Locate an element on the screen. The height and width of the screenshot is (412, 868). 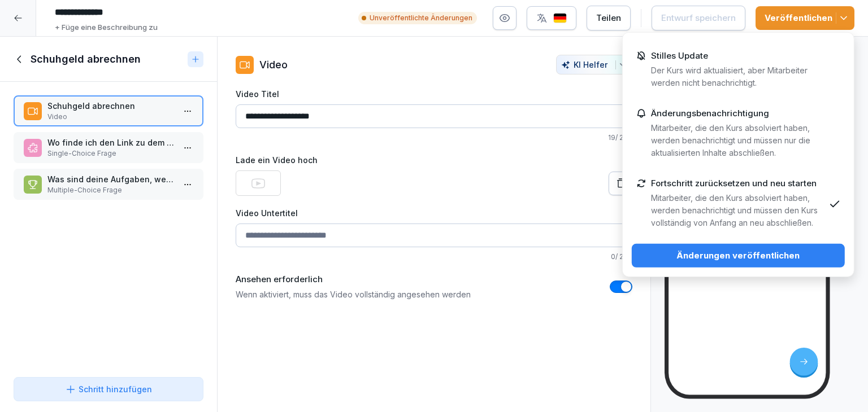
div: Änderungen veröffentlichen is located at coordinates (738, 256).